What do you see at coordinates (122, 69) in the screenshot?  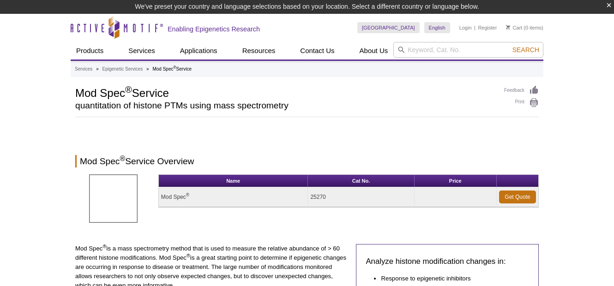 I see `a: Epigenetic Services` at bounding box center [122, 69].